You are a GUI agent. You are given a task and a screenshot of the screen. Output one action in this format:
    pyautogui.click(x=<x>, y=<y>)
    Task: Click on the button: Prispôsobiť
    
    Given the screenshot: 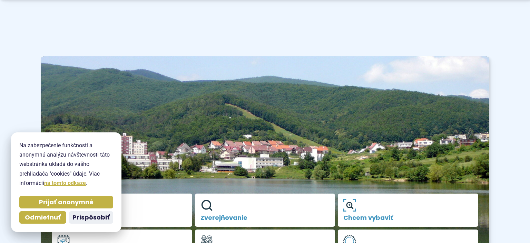 What is the action you would take?
    pyautogui.click(x=91, y=217)
    